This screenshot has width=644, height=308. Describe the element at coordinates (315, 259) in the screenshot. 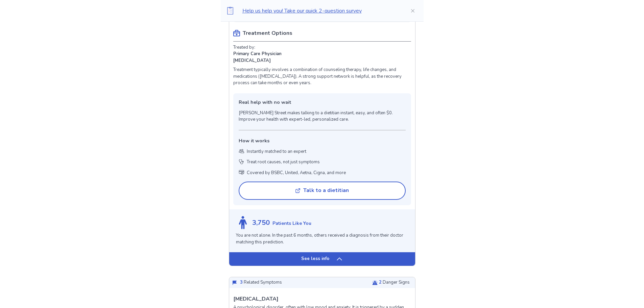

I see `p: See less info` at that location.